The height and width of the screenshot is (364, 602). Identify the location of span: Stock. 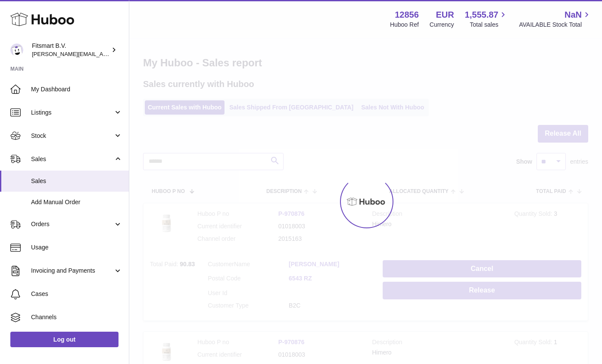
(72, 136).